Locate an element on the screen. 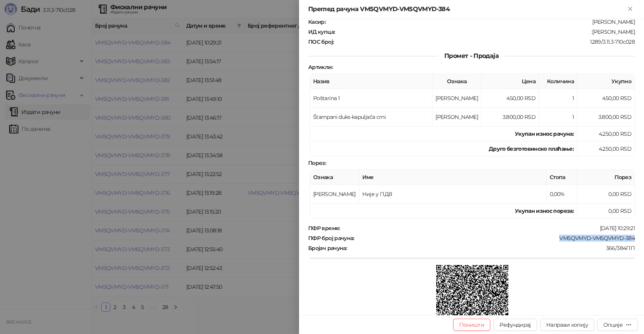 The height and width of the screenshot is (334, 644). div: Преглед рачуна VM5QVMYD-VM5QVMYD-384 is located at coordinates (467, 9).